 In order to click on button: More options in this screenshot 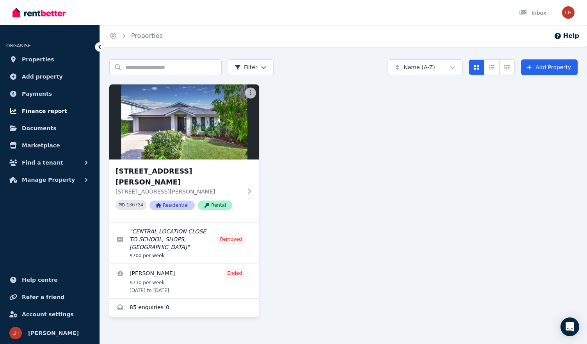, I will do `click(251, 93)`.